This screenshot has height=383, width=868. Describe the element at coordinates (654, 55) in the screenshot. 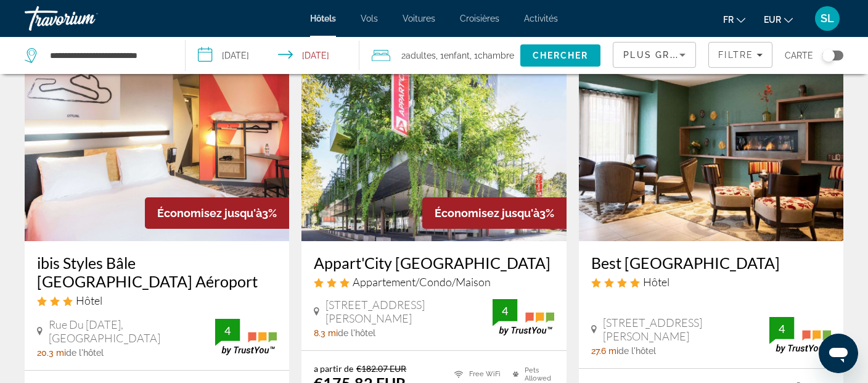

I see `mat-select: Sort by` at that location.